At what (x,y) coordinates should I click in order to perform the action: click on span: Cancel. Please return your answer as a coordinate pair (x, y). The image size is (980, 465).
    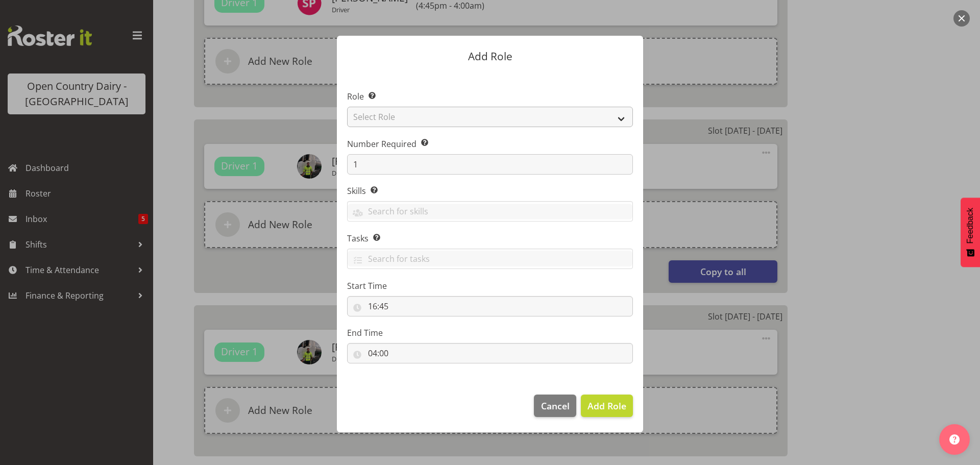
    Looking at the image, I should click on (556, 405).